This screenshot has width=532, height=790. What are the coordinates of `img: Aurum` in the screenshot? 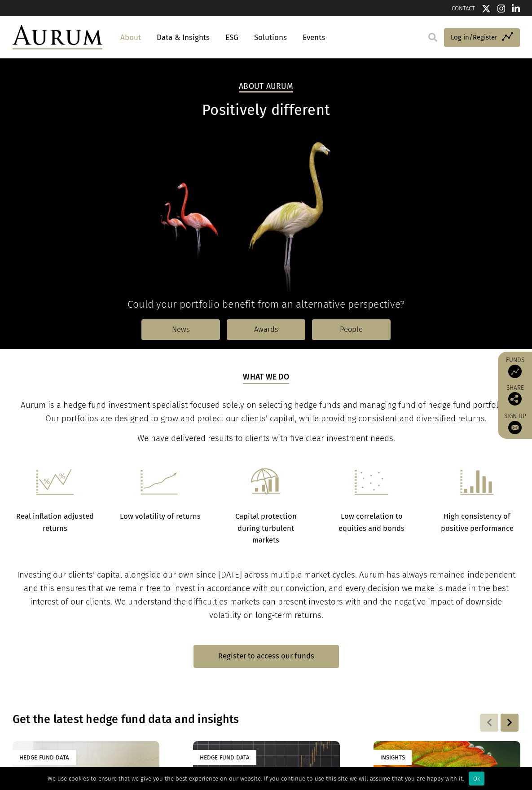 It's located at (58, 37).